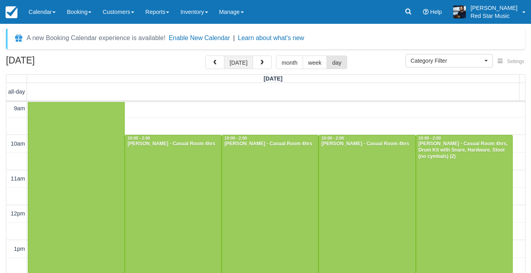  Describe the element at coordinates (436, 12) in the screenshot. I see `span: Help` at that location.